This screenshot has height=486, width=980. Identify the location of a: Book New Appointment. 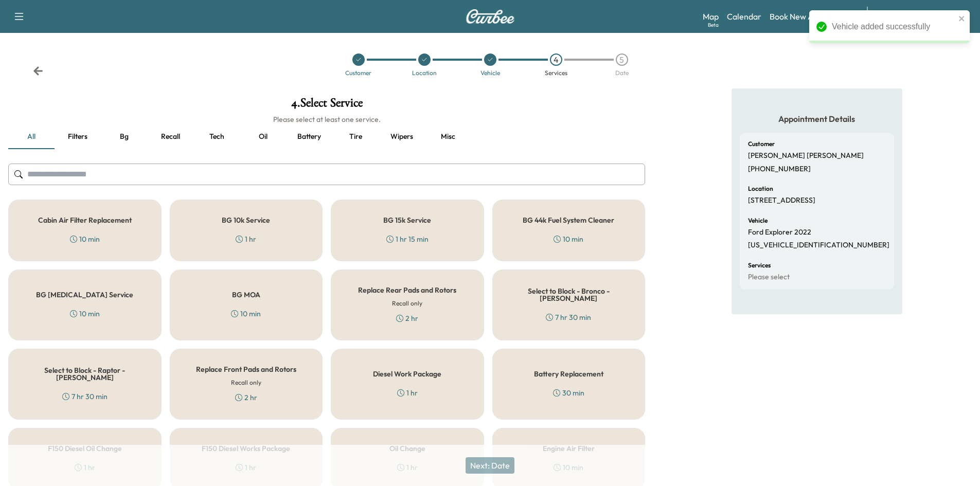
(813, 16).